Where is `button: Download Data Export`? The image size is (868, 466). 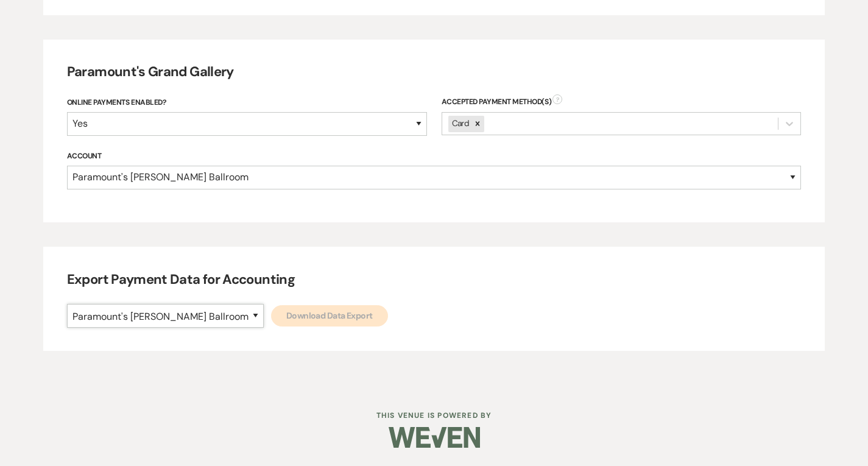 button: Download Data Export is located at coordinates (330, 316).